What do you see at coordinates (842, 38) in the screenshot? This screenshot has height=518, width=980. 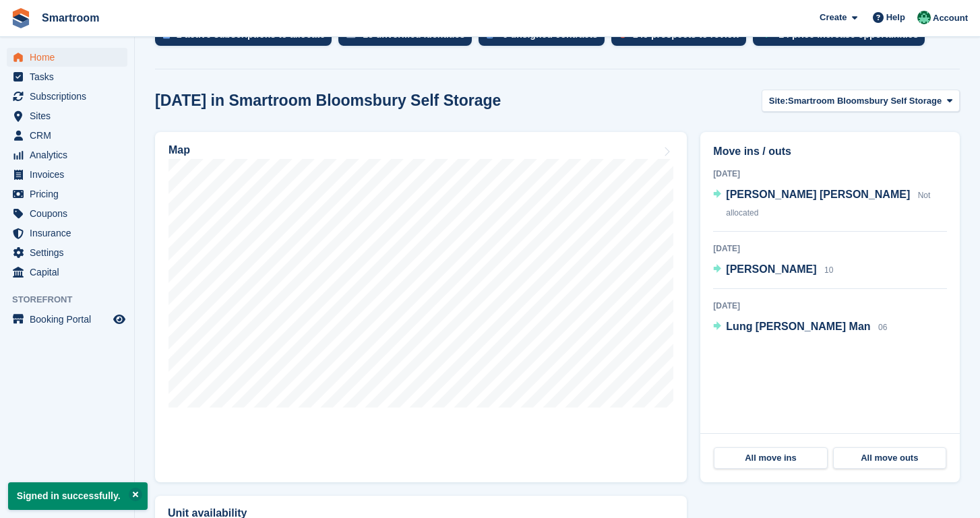 I see `a: 24 price increase opportunities` at bounding box center [842, 38].